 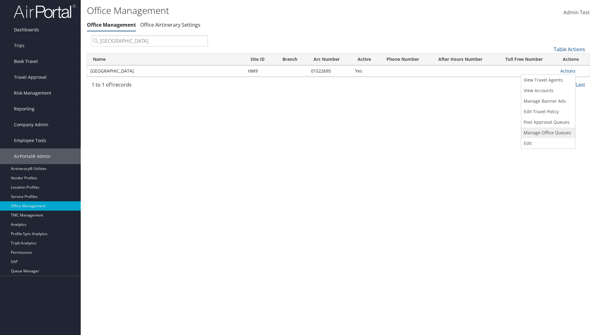 What do you see at coordinates (330, 71) in the screenshot?
I see `td: 01522695` at bounding box center [330, 71].